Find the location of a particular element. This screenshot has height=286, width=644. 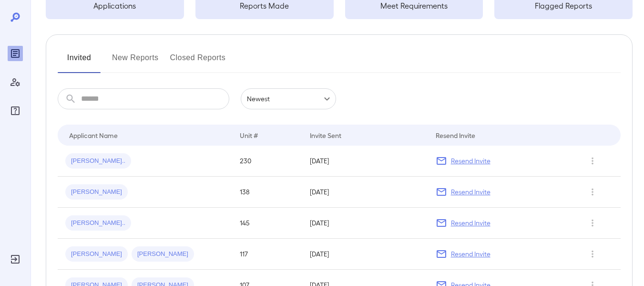

button: Closed Reports is located at coordinates (198, 61).